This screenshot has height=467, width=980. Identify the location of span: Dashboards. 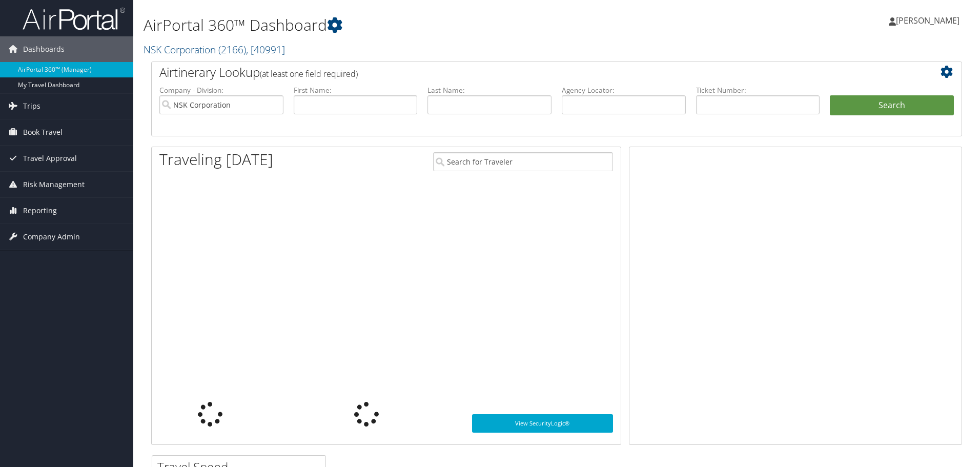
(43, 49).